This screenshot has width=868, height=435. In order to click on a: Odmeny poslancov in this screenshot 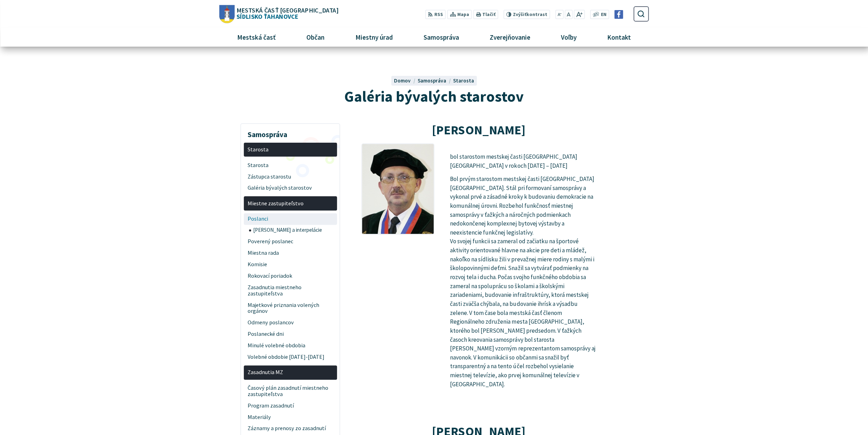, I will do `click(290, 322)`.